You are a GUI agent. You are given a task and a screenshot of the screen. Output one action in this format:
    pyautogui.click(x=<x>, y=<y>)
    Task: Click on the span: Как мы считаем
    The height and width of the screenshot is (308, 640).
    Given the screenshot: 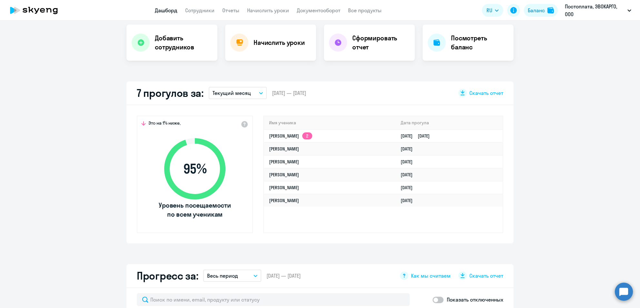 What is the action you would take?
    pyautogui.click(x=431, y=276)
    